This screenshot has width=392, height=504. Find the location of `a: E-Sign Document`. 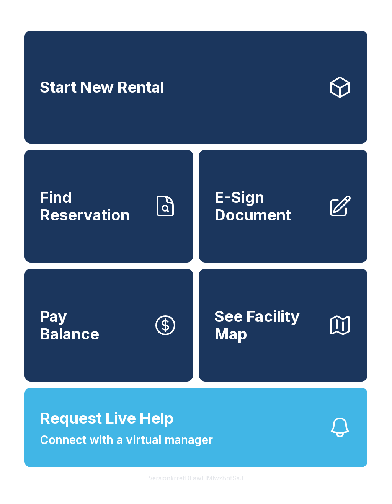

a: E-Sign Document is located at coordinates (283, 206).